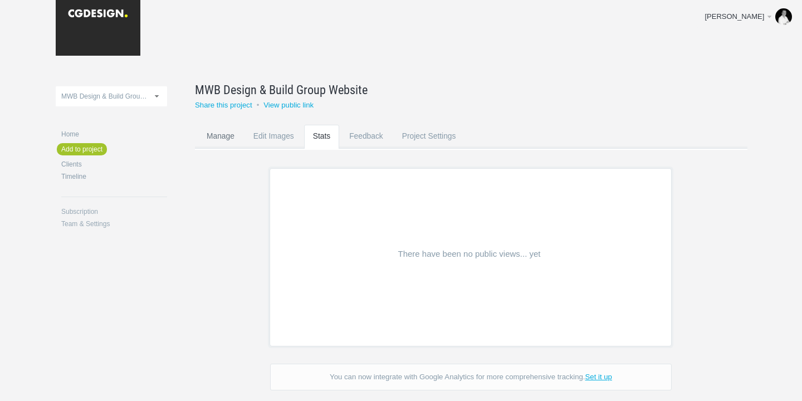 The width and height of the screenshot is (802, 401). I want to click on a: Subscription, so click(114, 212).